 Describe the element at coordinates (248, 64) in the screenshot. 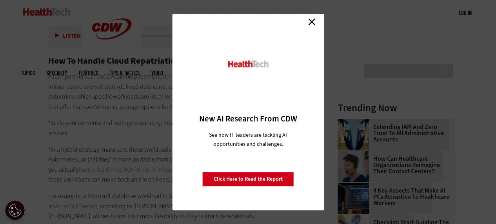

I see `img: HealthTech_0.png` at that location.